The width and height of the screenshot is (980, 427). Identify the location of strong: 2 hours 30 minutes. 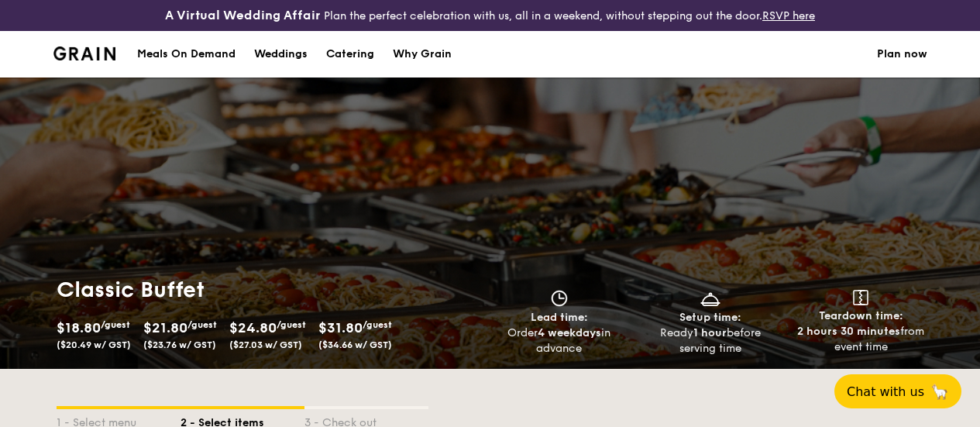
(848, 331).